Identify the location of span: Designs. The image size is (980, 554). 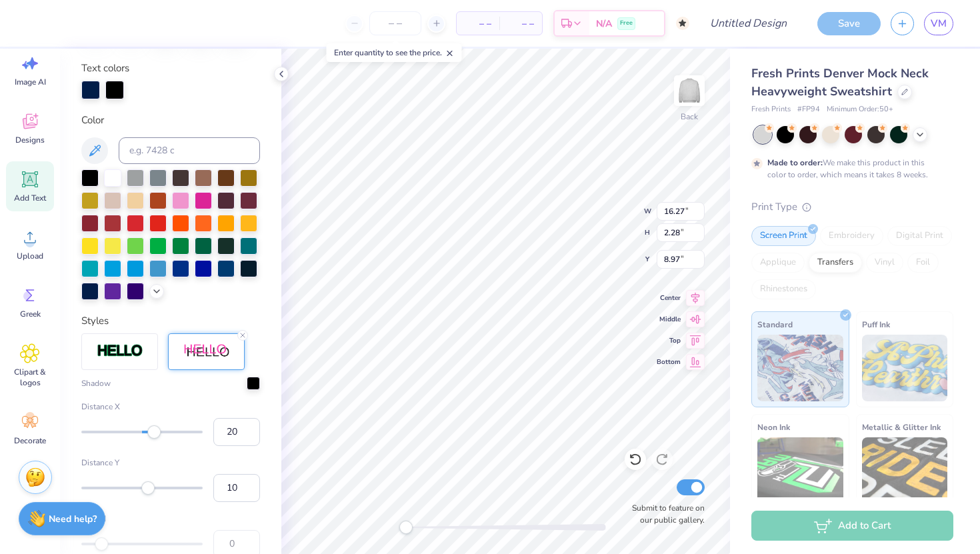
(30, 140).